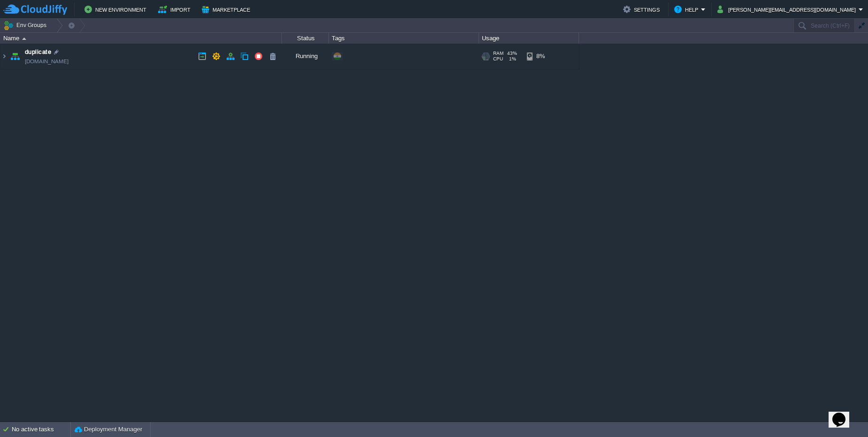 The width and height of the screenshot is (868, 437). I want to click on img: CloudJiffy, so click(35, 10).